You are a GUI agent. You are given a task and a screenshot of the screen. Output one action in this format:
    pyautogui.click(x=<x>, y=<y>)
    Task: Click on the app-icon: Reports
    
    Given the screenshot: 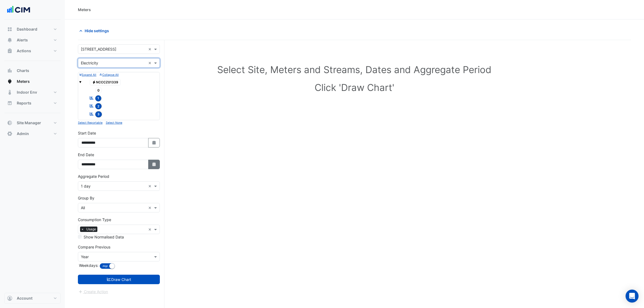 What is the action you would take?
    pyautogui.click(x=10, y=103)
    